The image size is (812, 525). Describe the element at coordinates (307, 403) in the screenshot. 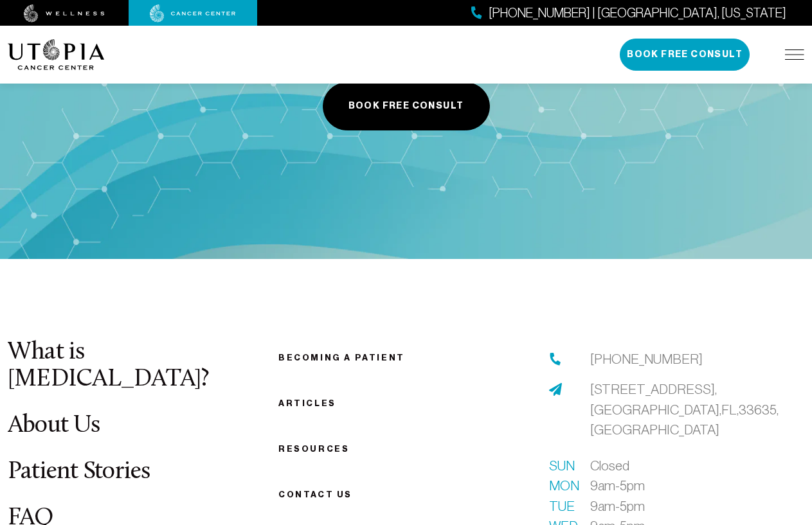

I see `a: Articles` at that location.